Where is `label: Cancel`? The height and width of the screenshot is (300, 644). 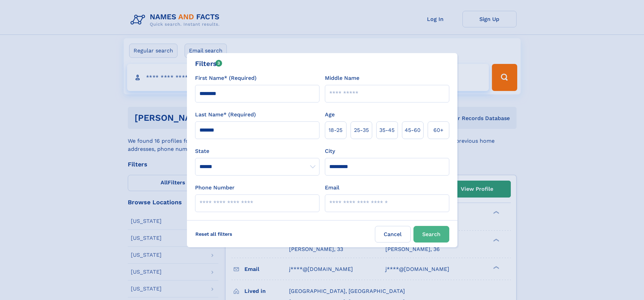 label: Cancel is located at coordinates (393, 234).